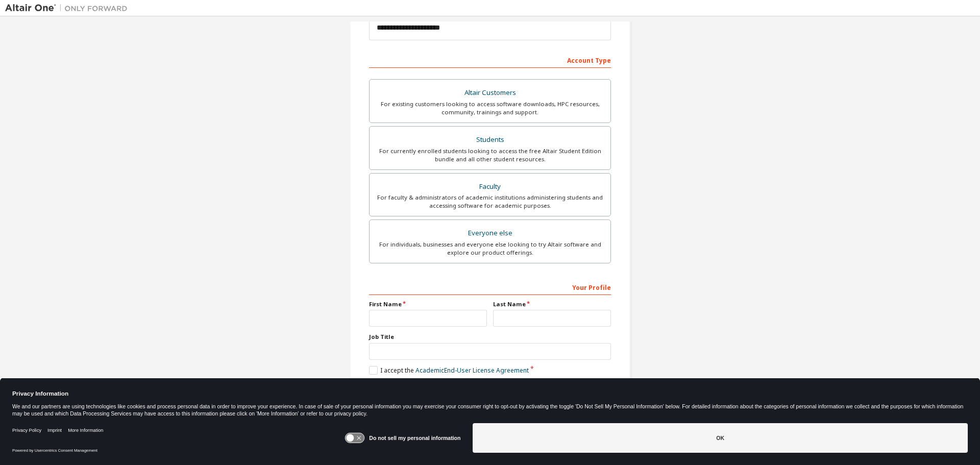  I want to click on a: Academic End-User License Agreement, so click(472, 370).